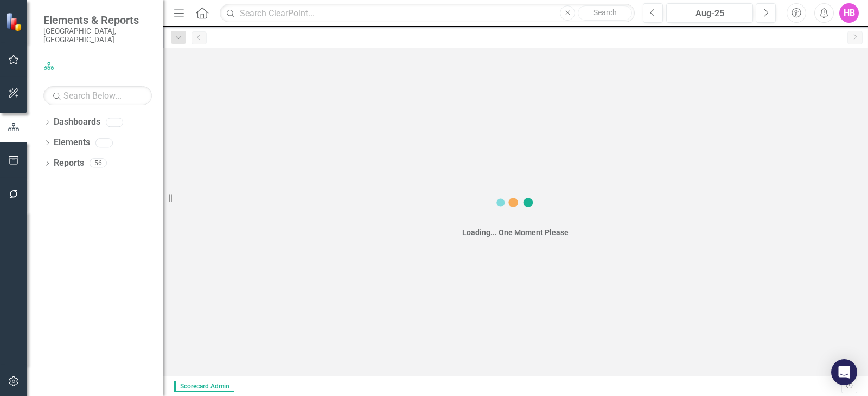  Describe the element at coordinates (427, 13) in the screenshot. I see `input: Search ClearPoint...` at that location.